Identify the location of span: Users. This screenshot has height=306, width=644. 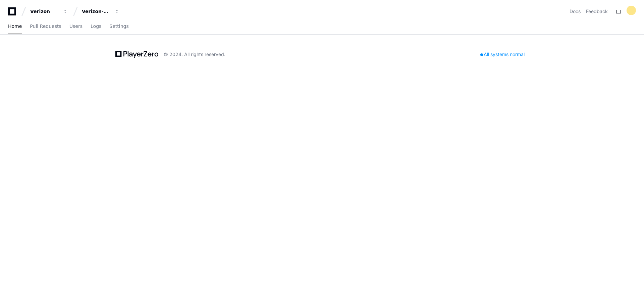
(76, 26).